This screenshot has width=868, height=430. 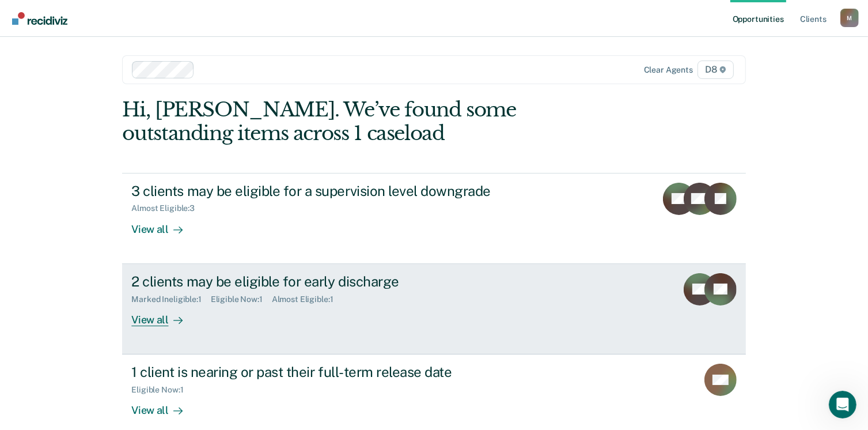 I want to click on div: Clear agents, so click(x=668, y=69).